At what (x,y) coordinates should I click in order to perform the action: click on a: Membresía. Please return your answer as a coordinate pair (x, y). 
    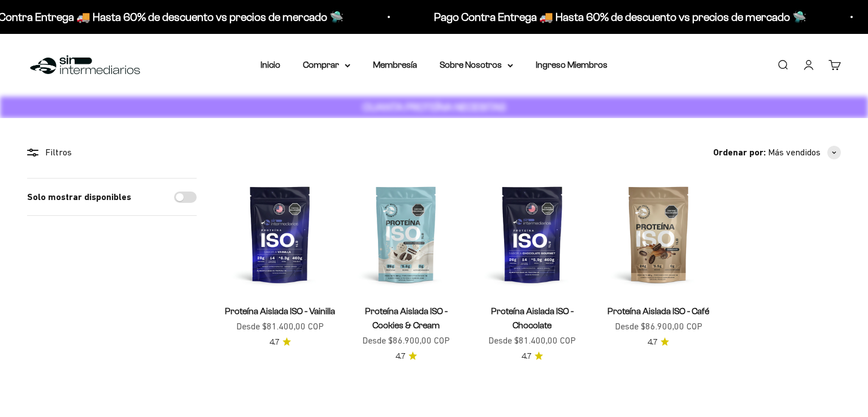
    Looking at the image, I should click on (394, 64).